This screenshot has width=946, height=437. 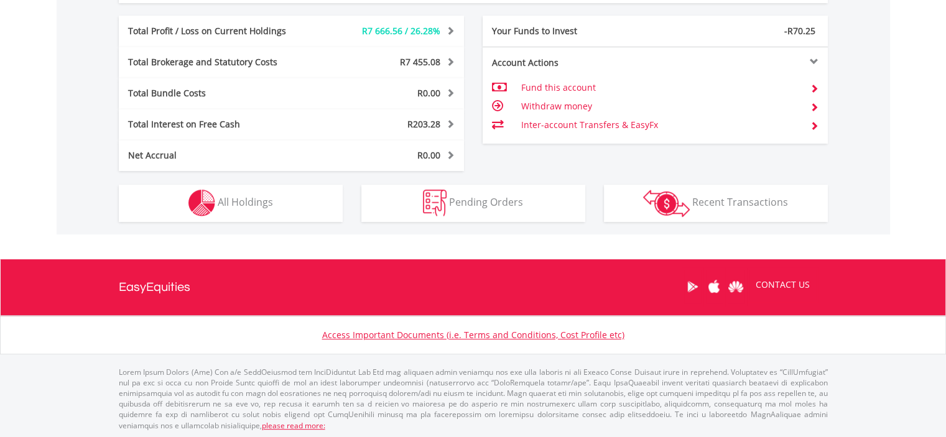 What do you see at coordinates (569, 63) in the screenshot?
I see `div: Account Actions` at bounding box center [569, 63].